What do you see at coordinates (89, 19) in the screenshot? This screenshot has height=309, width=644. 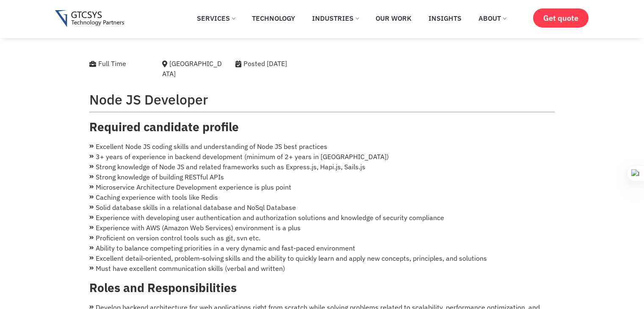 I see `img: Gtcsys logo` at bounding box center [89, 19].